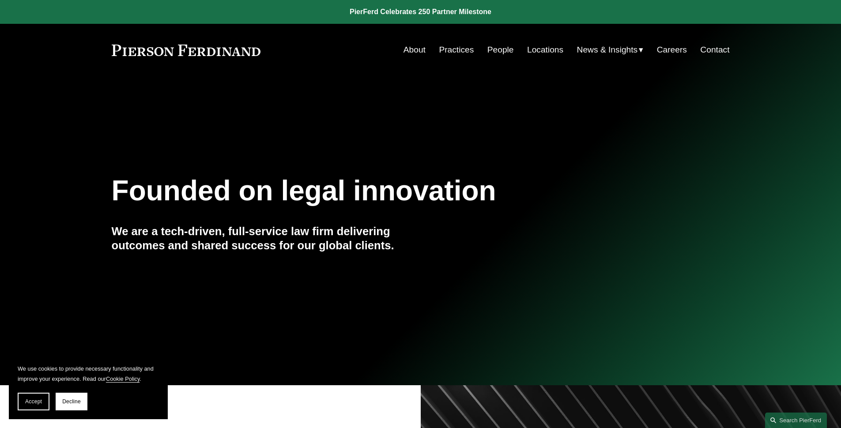 The height and width of the screenshot is (428, 841). I want to click on h4: We are a tech-driven, full-service law firm delivering outcomes and shared success for our global..., so click(266, 238).